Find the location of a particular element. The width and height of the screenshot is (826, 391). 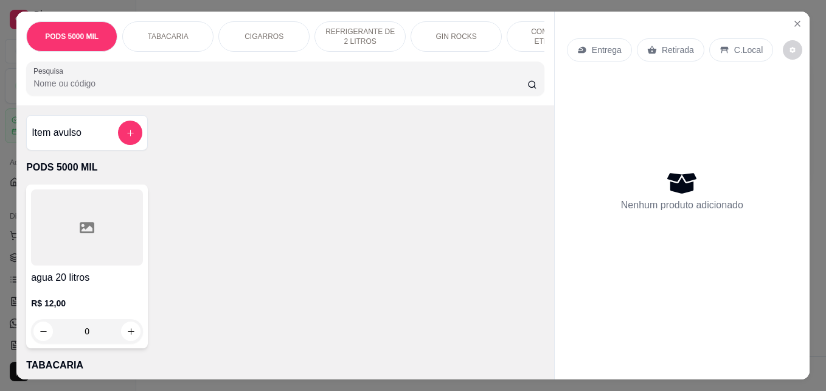

button: add-separate-item is located at coordinates (130, 133).